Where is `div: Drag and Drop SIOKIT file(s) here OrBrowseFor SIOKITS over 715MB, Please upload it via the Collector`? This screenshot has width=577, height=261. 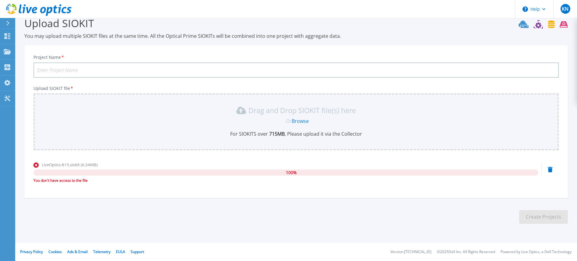
div: Drag and Drop SIOKIT file(s) here OrBrowseFor SIOKITS over 715MB, Please upload it via the Collector is located at coordinates (296, 121).